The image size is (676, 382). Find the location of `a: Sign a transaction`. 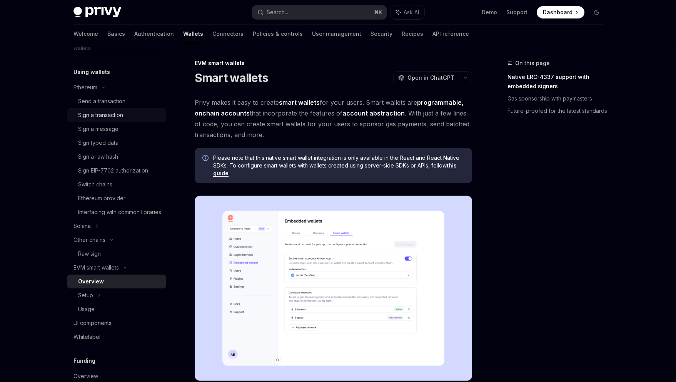

a: Sign a transaction is located at coordinates (117, 115).